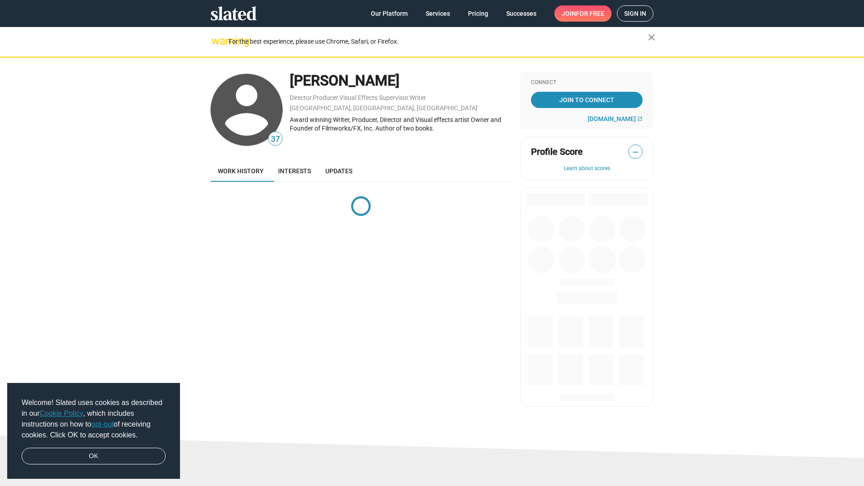 This screenshot has width=864, height=486. Describe the element at coordinates (374, 98) in the screenshot. I see `a: Visual Effects Supervisor` at that location.